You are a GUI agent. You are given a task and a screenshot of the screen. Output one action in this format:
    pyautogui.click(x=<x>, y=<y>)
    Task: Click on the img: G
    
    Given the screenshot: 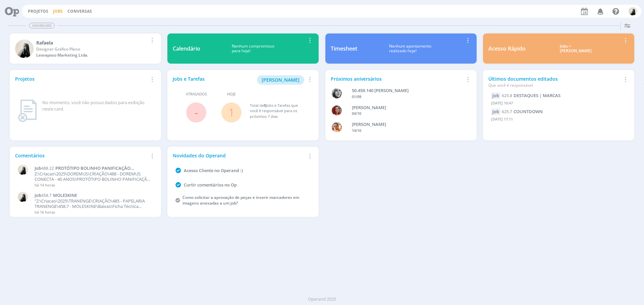 What is the action you would take?
    pyautogui.click(x=337, y=110)
    